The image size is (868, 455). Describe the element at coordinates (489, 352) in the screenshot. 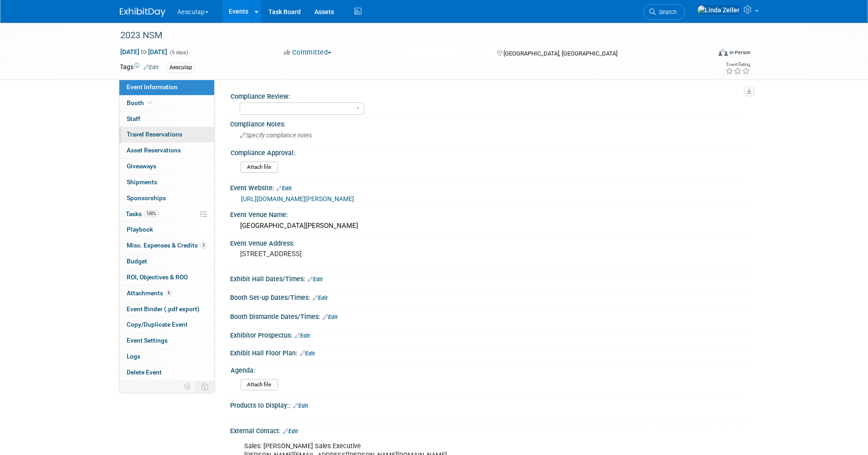

I see `div: Exhibit Hall Floor Plan:` at that location.